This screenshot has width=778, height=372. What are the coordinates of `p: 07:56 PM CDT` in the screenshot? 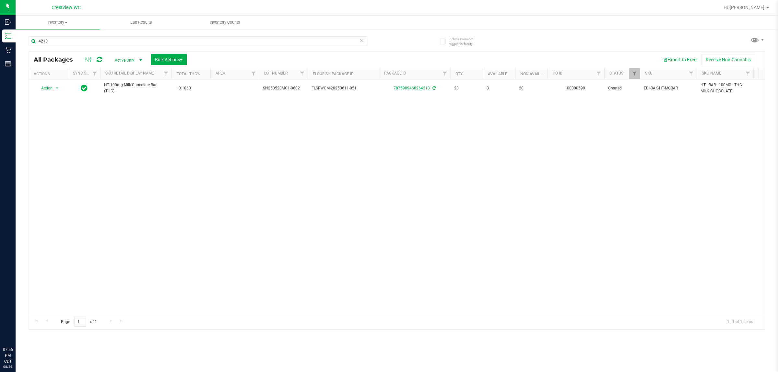 It's located at (8, 356).